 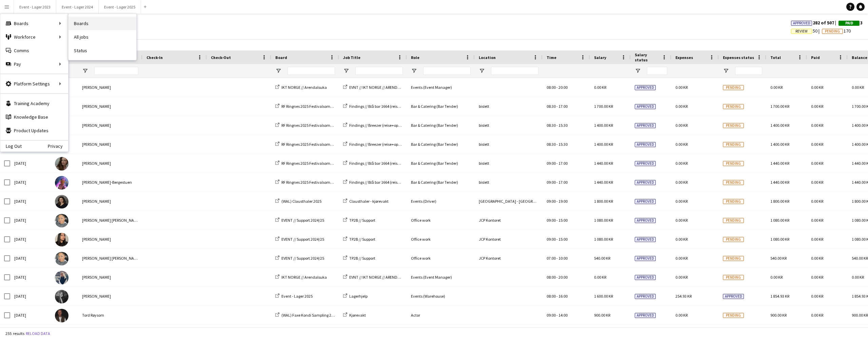 What do you see at coordinates (120, 7) in the screenshot?
I see `button: Event - Lager 2025` at bounding box center [120, 7].